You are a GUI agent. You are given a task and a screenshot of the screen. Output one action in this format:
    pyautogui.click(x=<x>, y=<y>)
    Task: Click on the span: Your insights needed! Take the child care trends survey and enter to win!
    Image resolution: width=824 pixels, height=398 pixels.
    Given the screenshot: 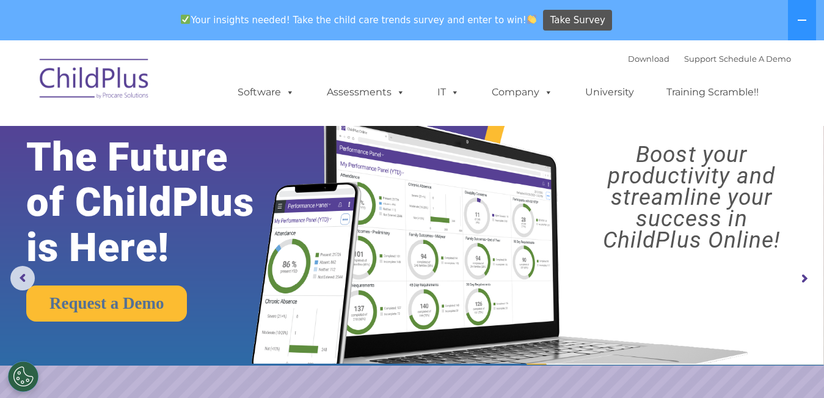 What is the action you would take?
    pyautogui.click(x=359, y=20)
    